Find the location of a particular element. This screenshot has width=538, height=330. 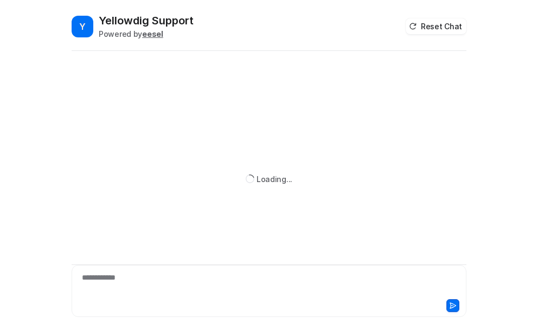

span: Y is located at coordinates (82, 27).